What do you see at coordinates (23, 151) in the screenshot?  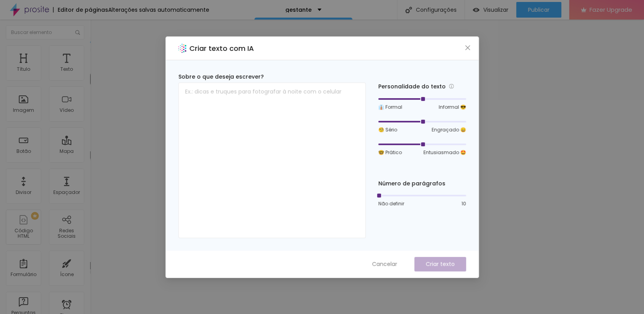 I see `div: Botão` at bounding box center [23, 151].